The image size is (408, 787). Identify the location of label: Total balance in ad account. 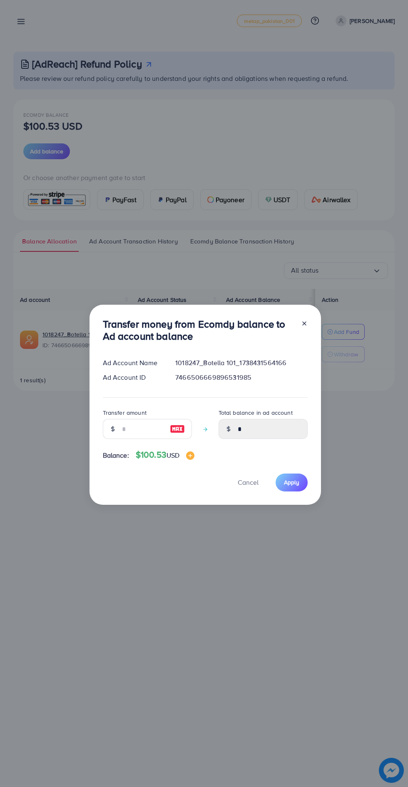
(256, 412).